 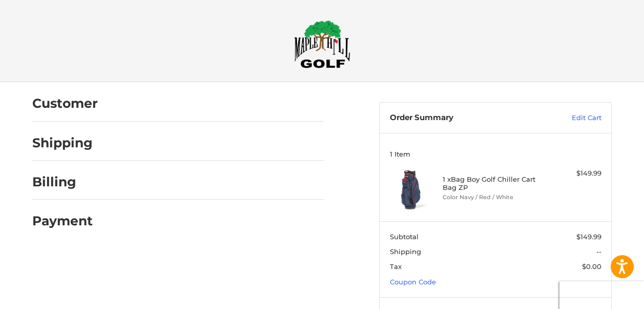 What do you see at coordinates (495, 154) in the screenshot?
I see `h3: 1 Item` at bounding box center [495, 154].